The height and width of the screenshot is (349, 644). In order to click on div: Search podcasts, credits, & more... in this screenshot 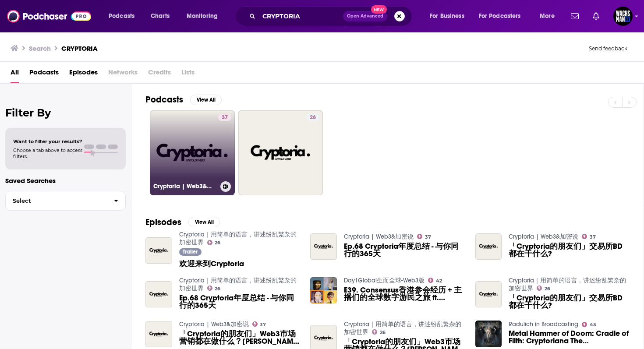, I will do `click(332, 16)`.